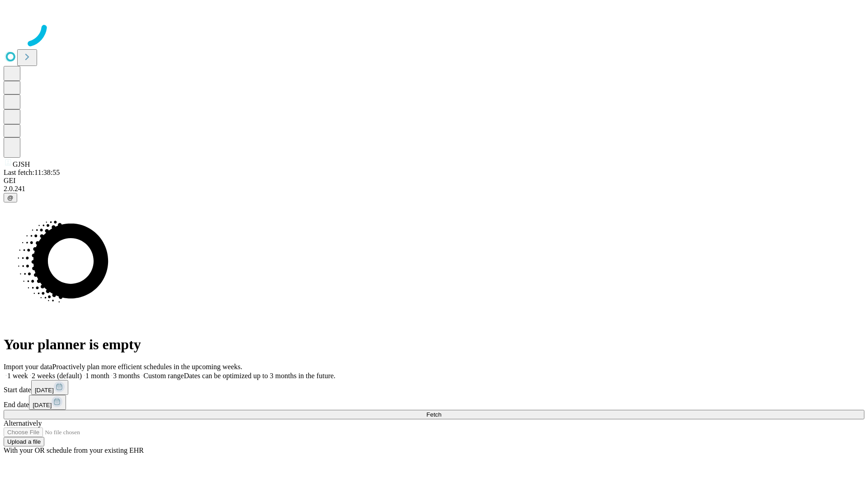 This screenshot has height=488, width=868. Describe the element at coordinates (434, 402) in the screenshot. I see `div: End date` at that location.